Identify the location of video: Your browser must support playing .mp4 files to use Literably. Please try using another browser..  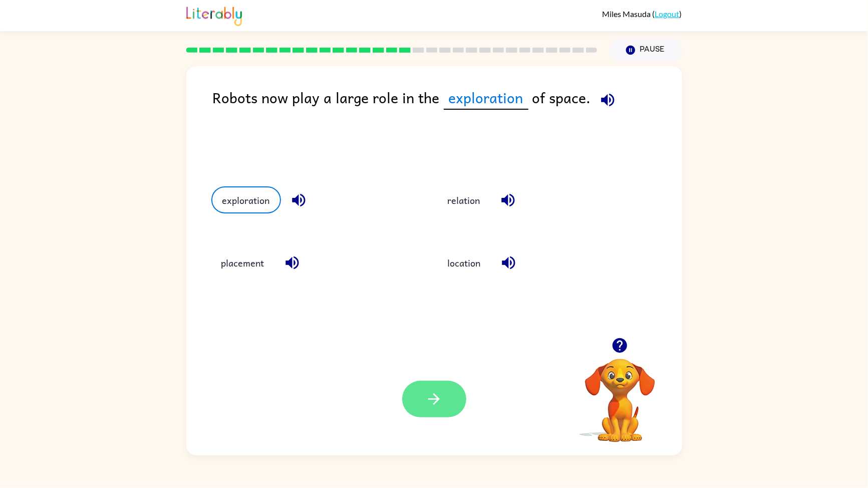
(620, 393).